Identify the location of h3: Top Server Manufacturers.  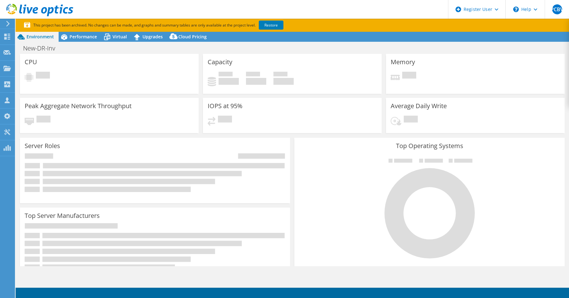
(62, 216).